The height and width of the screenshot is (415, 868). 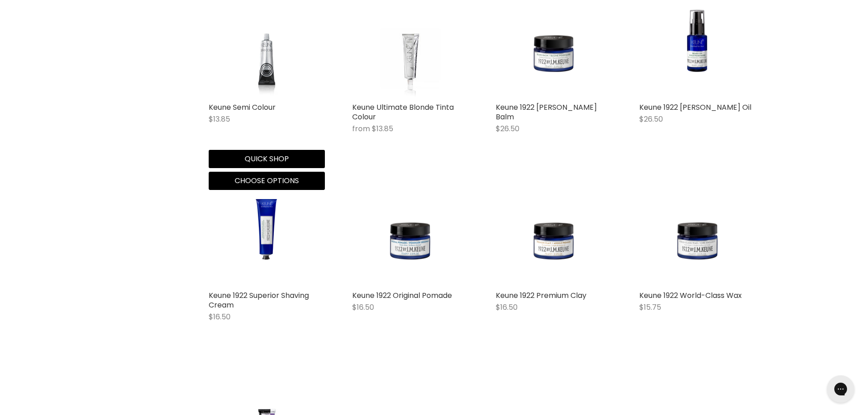 I want to click on img: Keune 1922 Superior Shaving Cream, so click(x=267, y=227).